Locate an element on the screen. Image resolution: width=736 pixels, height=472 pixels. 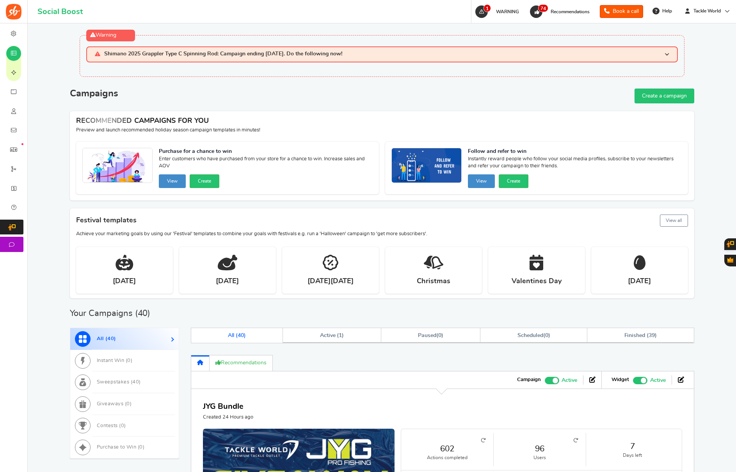
h2: Your Campaigns ( ) is located at coordinates (110, 313).